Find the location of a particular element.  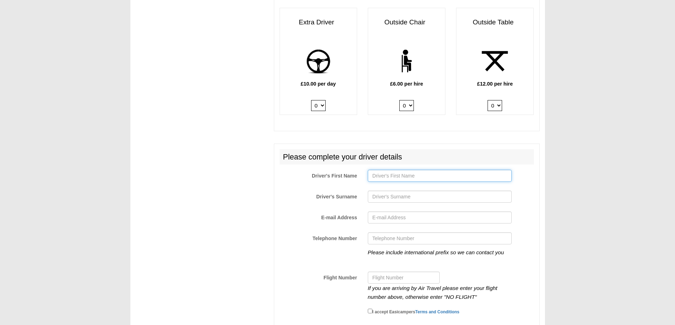

label: Flight Number is located at coordinates (318, 277).